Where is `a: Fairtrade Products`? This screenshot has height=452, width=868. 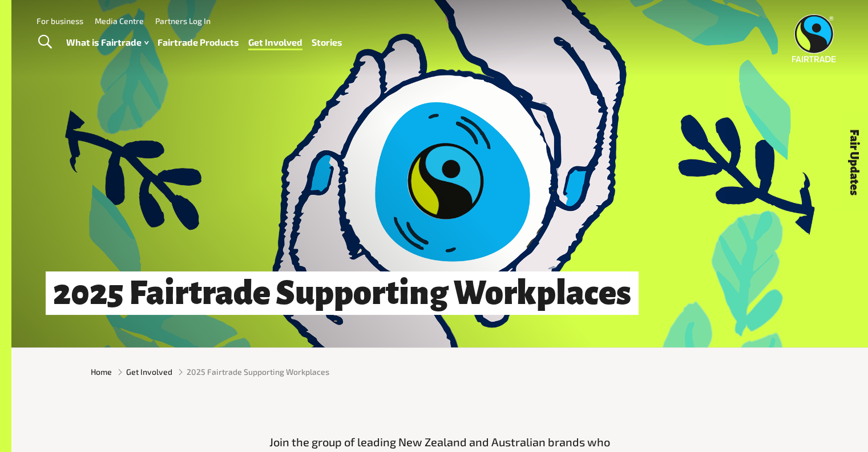 a: Fairtrade Products is located at coordinates (198, 42).